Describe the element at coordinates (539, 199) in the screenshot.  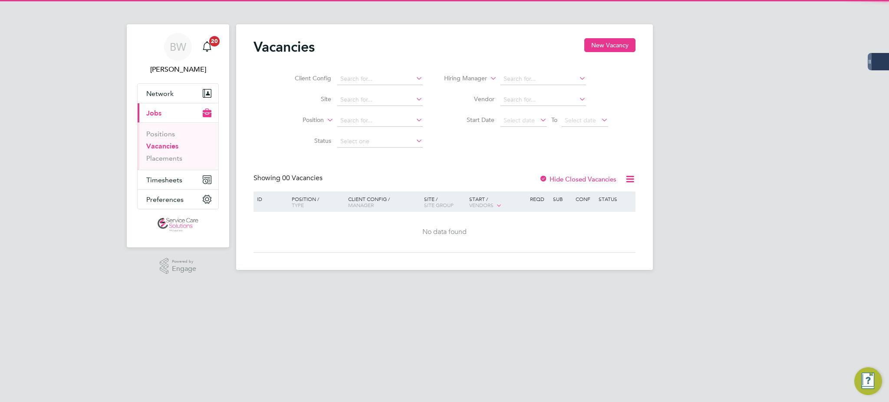
I see `div: Reqd` at that location.